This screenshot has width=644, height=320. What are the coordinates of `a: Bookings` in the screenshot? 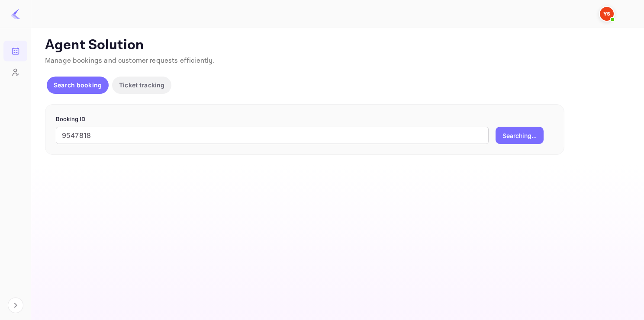 It's located at (15, 51).